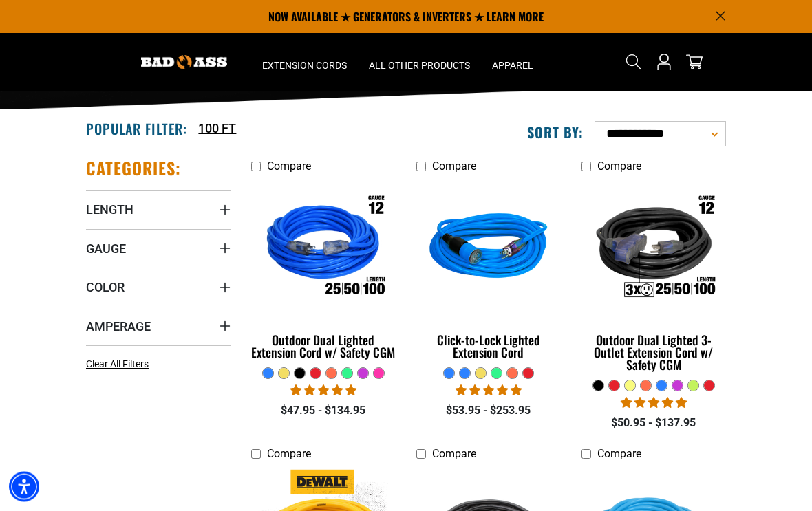  What do you see at coordinates (489, 274) in the screenshot?
I see `a: blue Click-to-Lock Lighted Extension Cord` at bounding box center [489, 274].